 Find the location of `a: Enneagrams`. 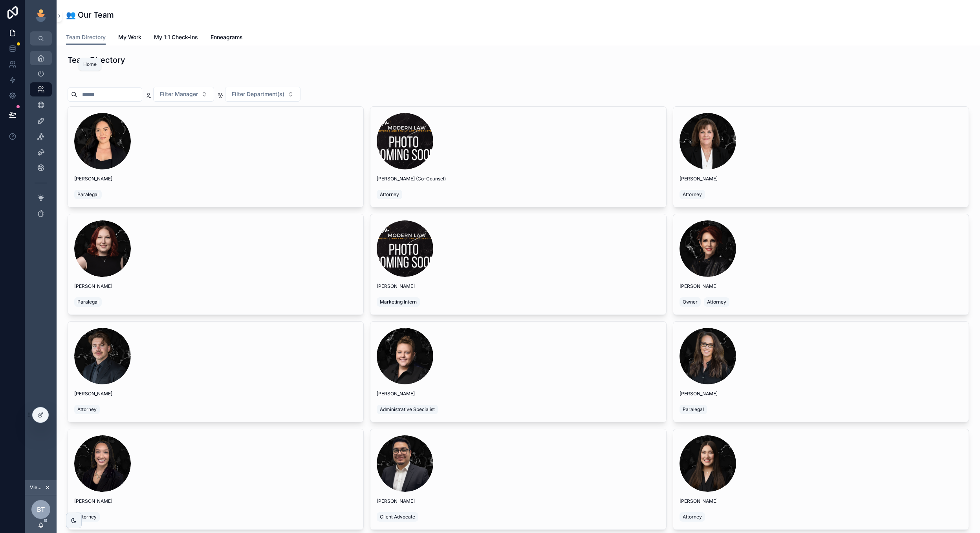

a: Enneagrams is located at coordinates (227, 38).